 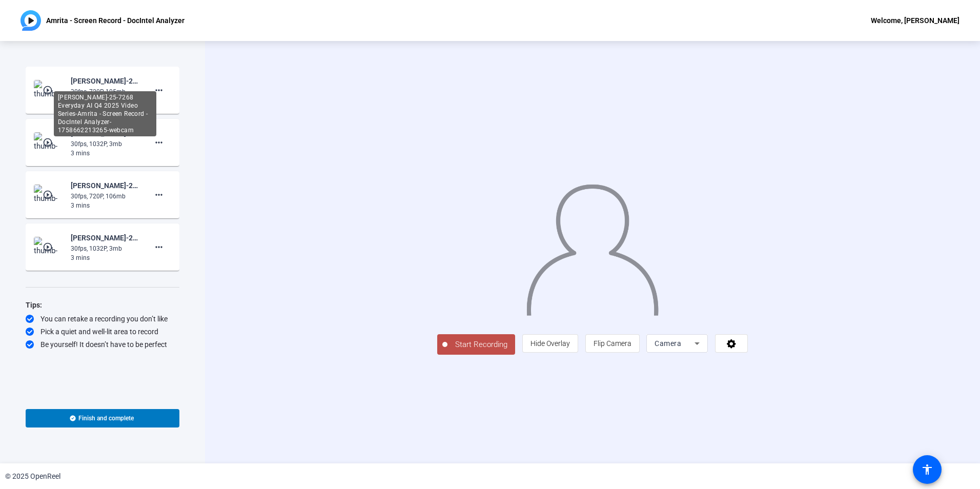 I want to click on span: Flip Camera, so click(x=612, y=343).